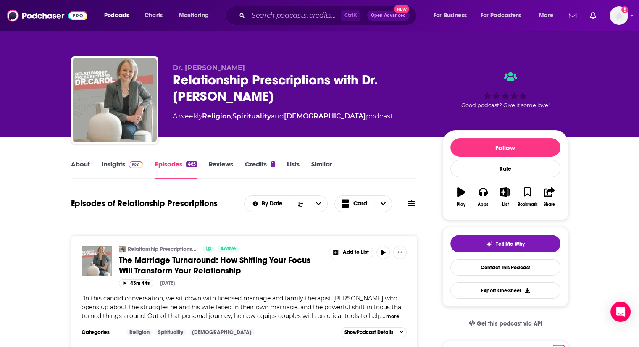 The image size is (639, 347). Describe the element at coordinates (301, 204) in the screenshot. I see `button: Sort Direction` at that location.